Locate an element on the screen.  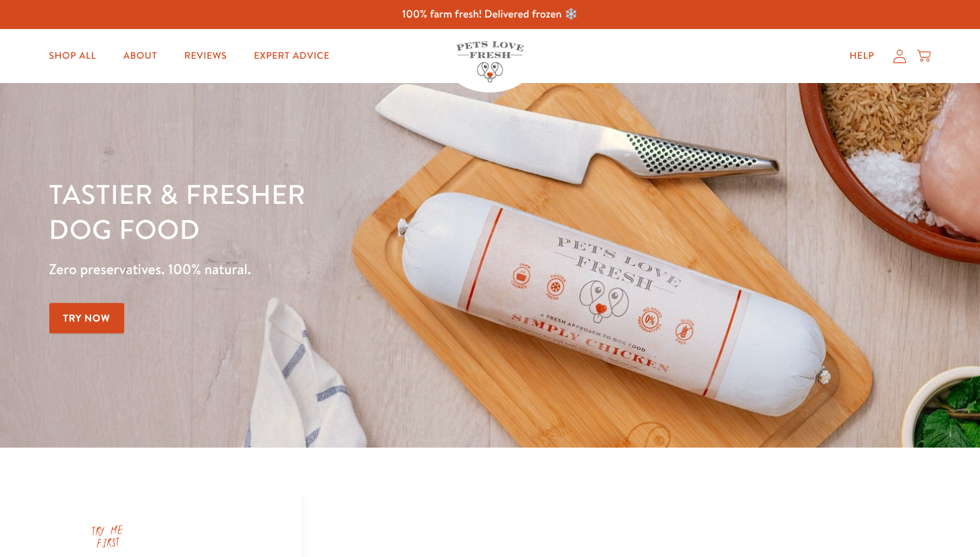
p: Zero preservatives. 100% natural. is located at coordinates (343, 270).